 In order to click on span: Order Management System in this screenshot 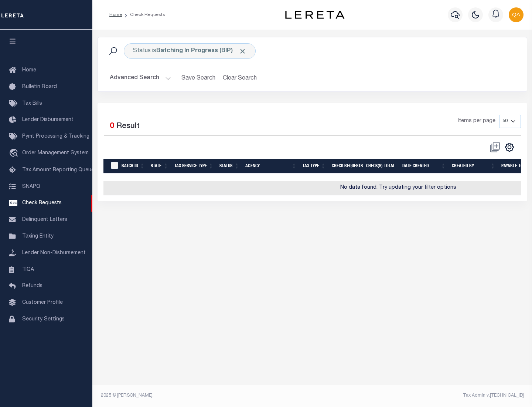, I will do `click(55, 153)`.